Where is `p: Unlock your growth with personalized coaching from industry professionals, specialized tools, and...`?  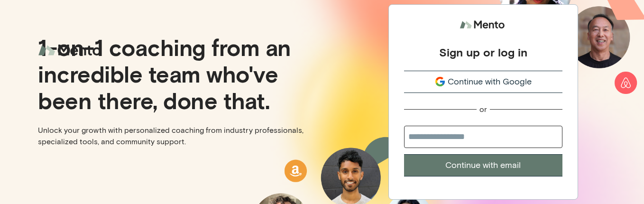 p: Unlock your growth with personalized coaching from industry professionals, specialized tools, and... is located at coordinates (176, 136).